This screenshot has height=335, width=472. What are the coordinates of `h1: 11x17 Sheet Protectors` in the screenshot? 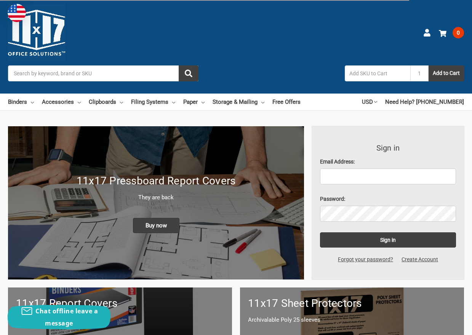 It's located at (352, 304).